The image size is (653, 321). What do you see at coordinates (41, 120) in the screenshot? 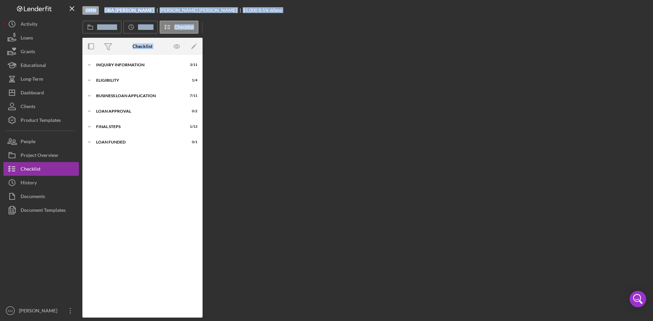
I see `a: Product Templates` at bounding box center [41, 120].